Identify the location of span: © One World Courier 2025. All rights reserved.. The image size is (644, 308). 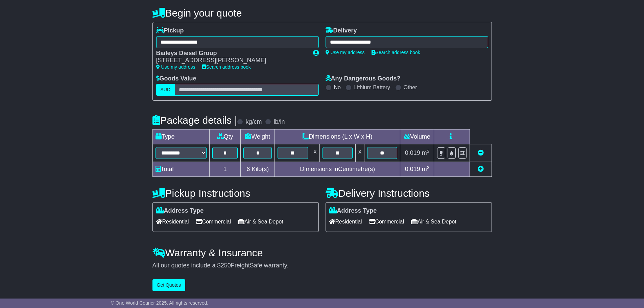
(159, 303).